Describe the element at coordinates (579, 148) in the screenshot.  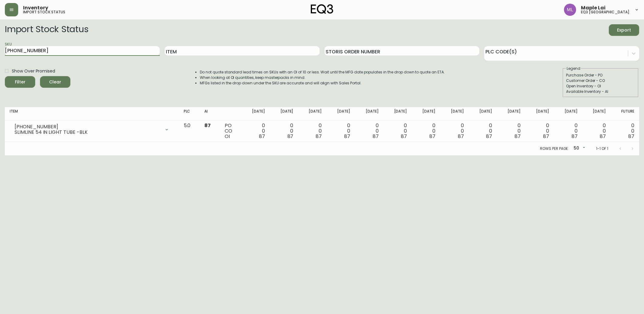
I see `div: 50` at that location.